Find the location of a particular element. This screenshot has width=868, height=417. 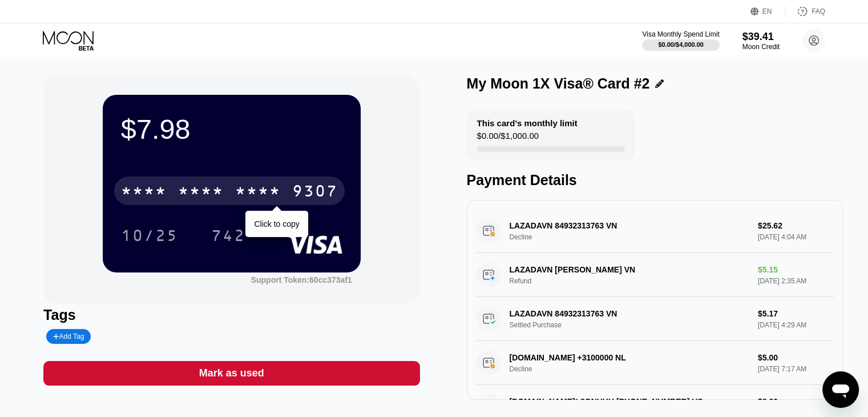

div: $7.98 is located at coordinates (231, 129).